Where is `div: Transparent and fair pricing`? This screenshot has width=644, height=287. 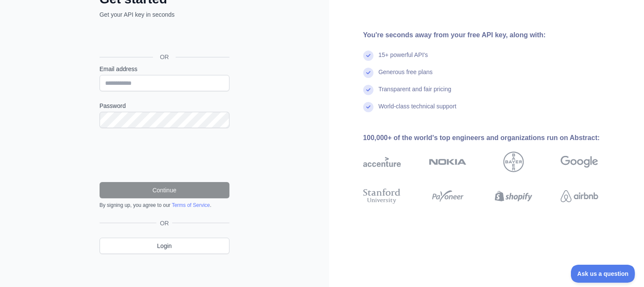
div: Transparent and fair pricing is located at coordinates (415, 93).